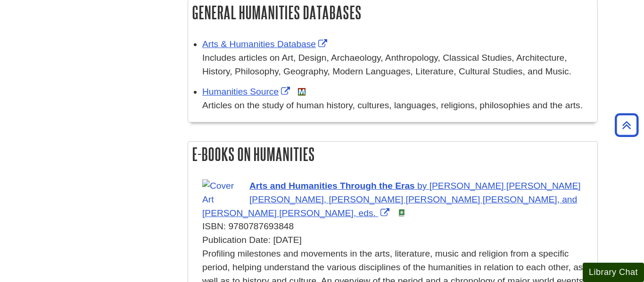 The height and width of the screenshot is (282, 644). What do you see at coordinates (398, 106) in the screenshot?
I see `p: Articles on the study of human history, cultures, languages, religions, philosophies and the arts.` at bounding box center [398, 106].